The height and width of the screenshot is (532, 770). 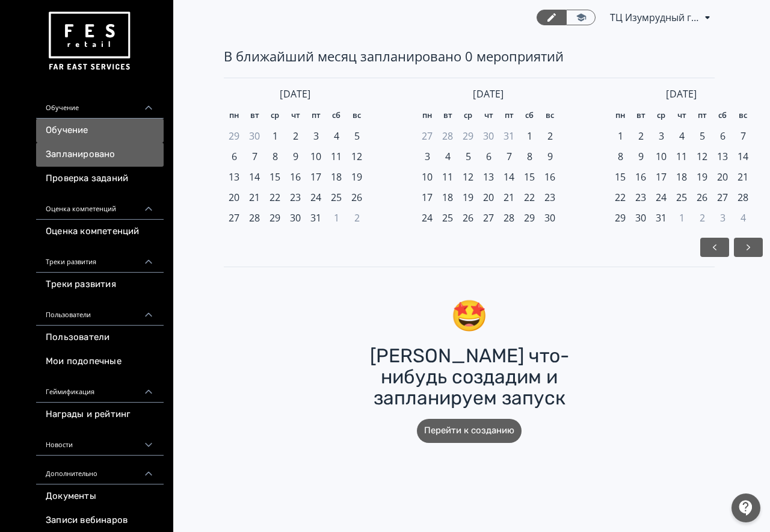 What do you see at coordinates (89, 41) in the screenshot?
I see `img: https://files.teachbase.ru/system/account/57463/logo/medium-936fc5084dd2c598f50a98b9cbe0469a.png` at bounding box center [89, 41].